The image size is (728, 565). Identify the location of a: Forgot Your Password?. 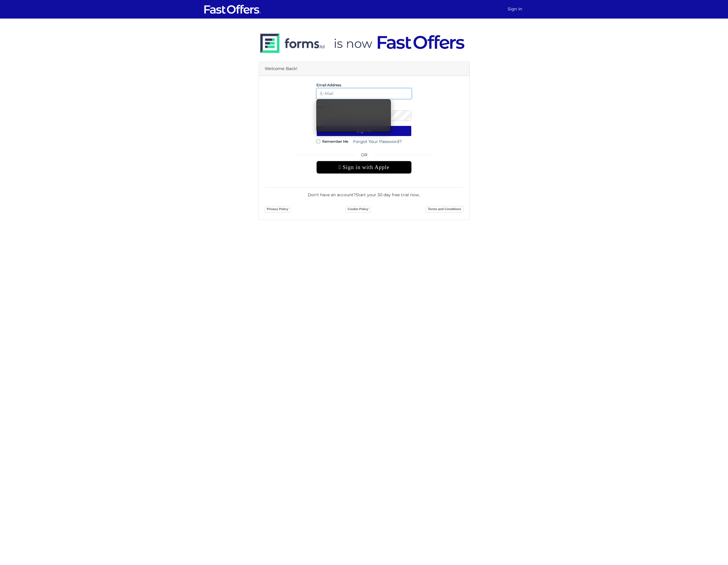
(377, 142).